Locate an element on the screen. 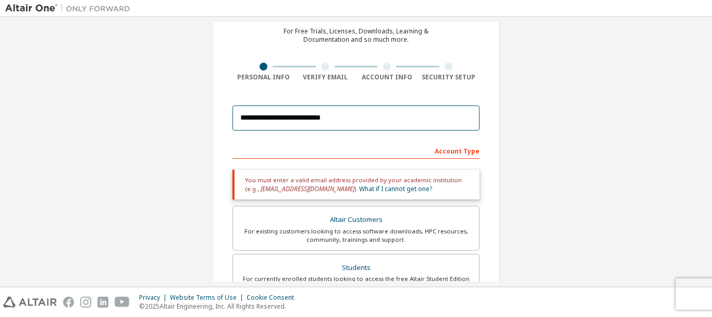 This screenshot has height=317, width=712. div: You must enter a valid email address provided by your academic institution (e.g., ). is located at coordinates (356, 184).